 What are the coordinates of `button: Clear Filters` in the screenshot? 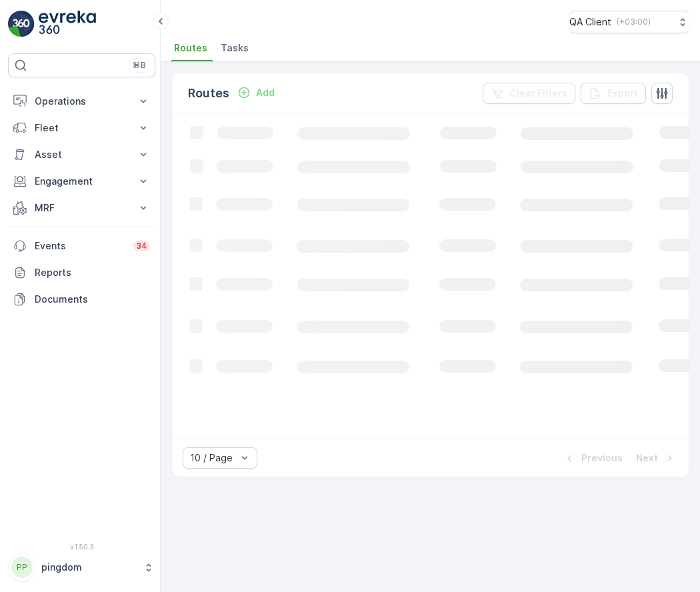 It's located at (529, 93).